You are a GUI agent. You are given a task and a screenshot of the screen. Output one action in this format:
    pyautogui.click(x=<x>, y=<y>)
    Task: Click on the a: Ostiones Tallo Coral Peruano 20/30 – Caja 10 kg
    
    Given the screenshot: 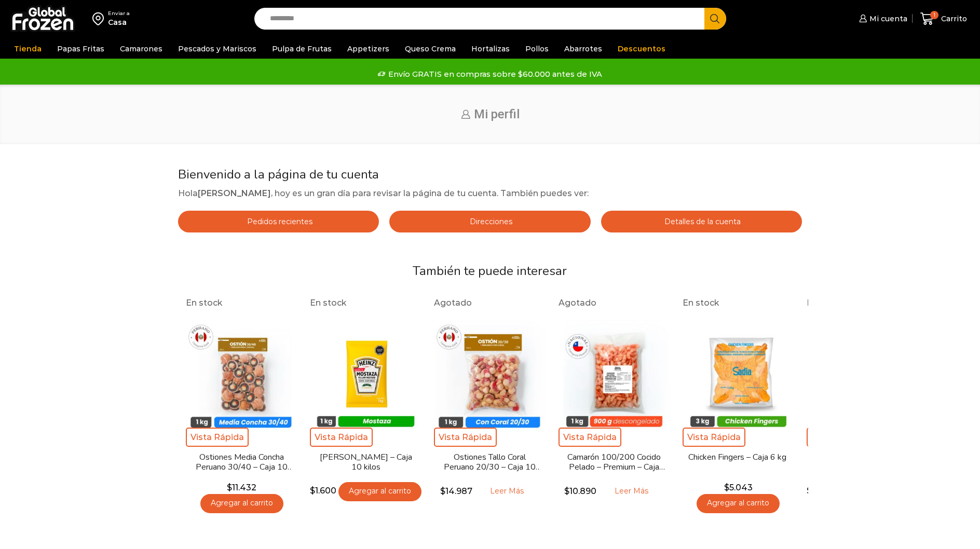 What is the action you would take?
    pyautogui.click(x=490, y=463)
    